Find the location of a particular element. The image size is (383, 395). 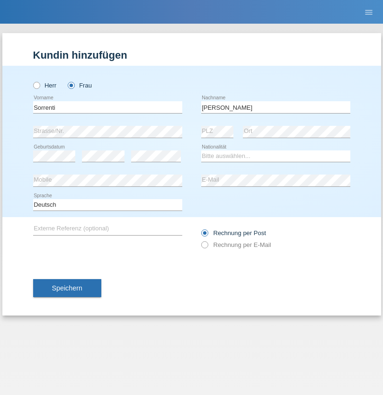

input: Herr is located at coordinates (36, 85).